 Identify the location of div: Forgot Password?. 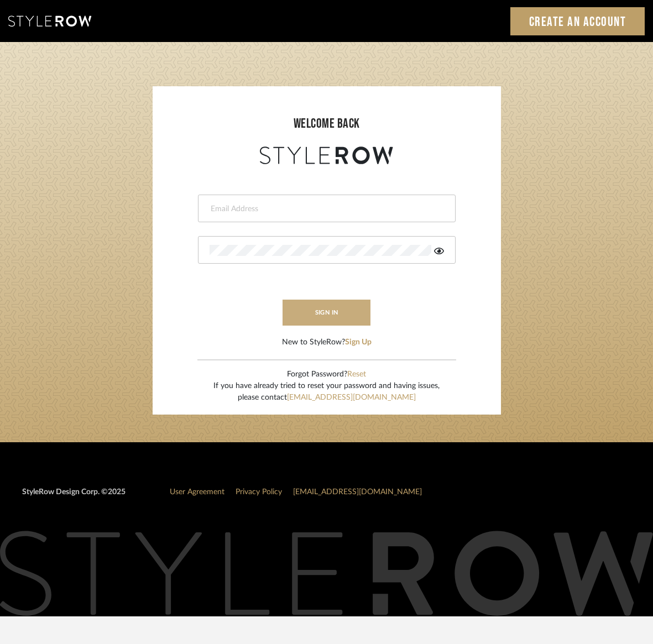
(326, 374).